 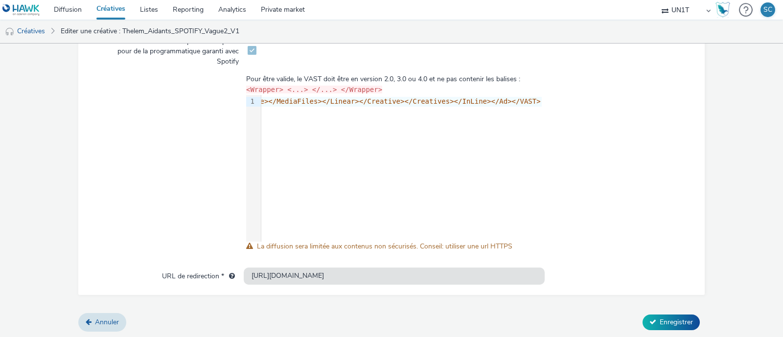 What do you see at coordinates (10, 32) in the screenshot?
I see `img: audio` at bounding box center [10, 32].